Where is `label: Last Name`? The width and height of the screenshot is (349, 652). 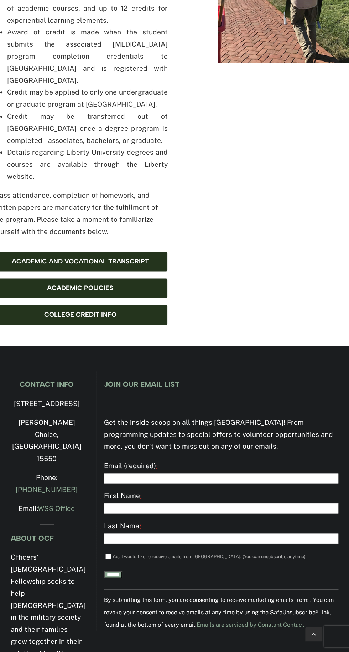 label: Last Name is located at coordinates (221, 526).